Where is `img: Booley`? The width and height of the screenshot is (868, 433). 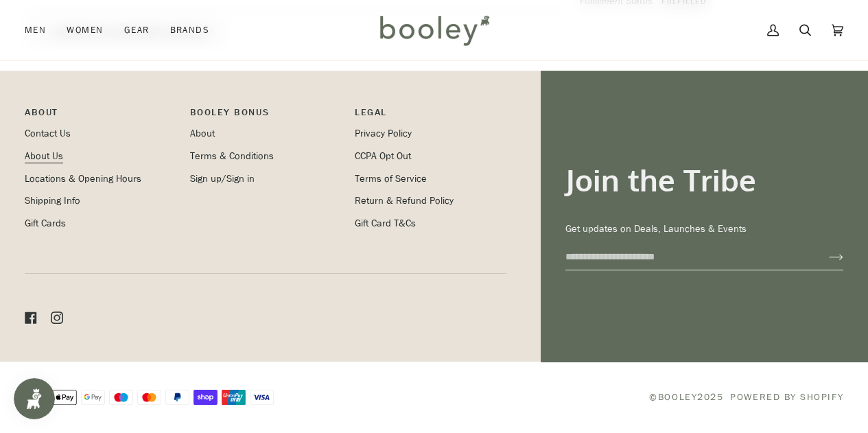
img: Booley is located at coordinates (433, 30).